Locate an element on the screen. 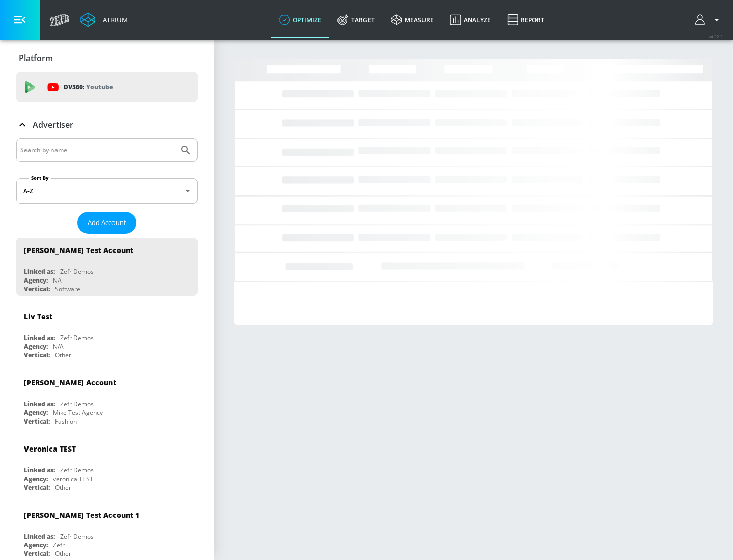 This screenshot has width=733, height=560. a: Report is located at coordinates (525, 20).